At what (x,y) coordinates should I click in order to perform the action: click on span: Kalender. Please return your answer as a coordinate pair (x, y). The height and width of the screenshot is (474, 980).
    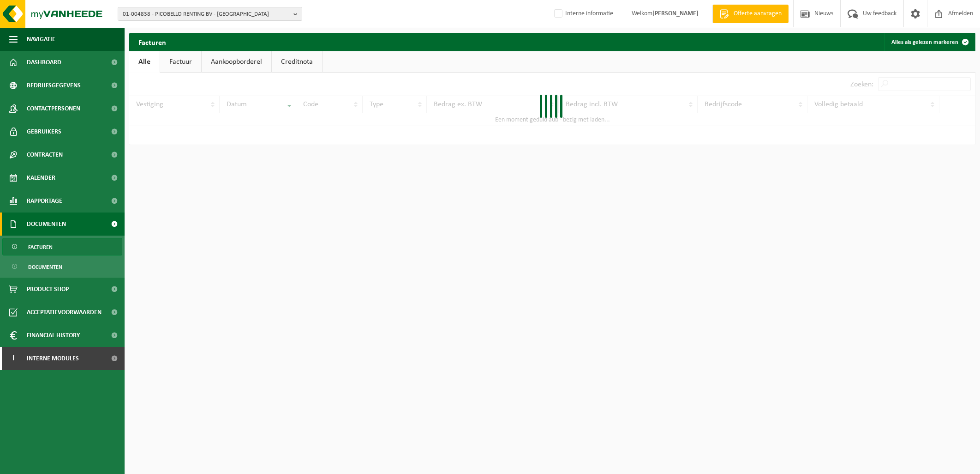
    Looking at the image, I should click on (41, 178).